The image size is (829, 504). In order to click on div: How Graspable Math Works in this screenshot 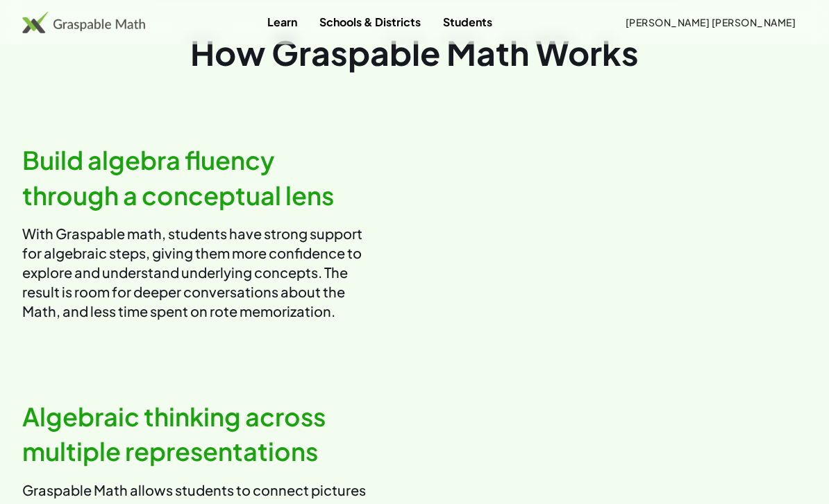, I will do `click(414, 52)`.